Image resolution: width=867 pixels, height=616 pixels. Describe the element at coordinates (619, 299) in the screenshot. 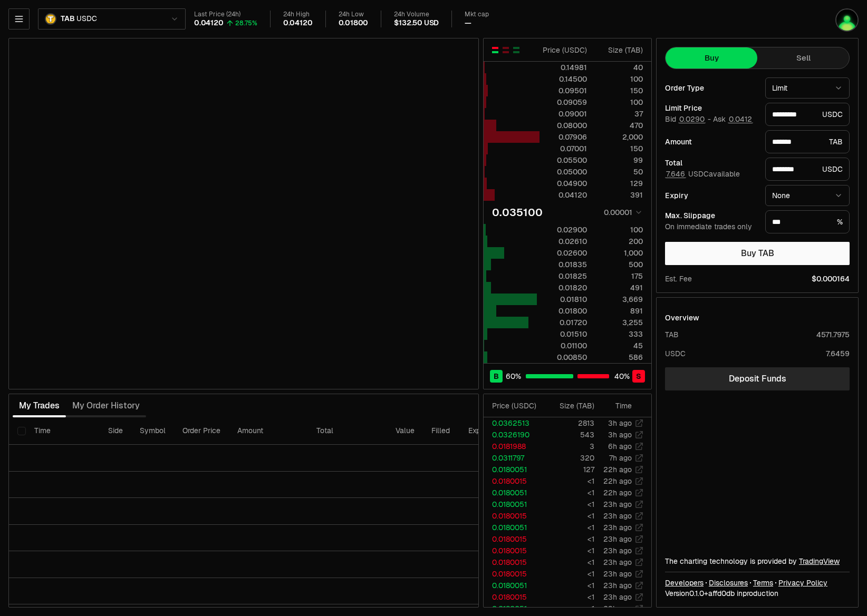

I see `div: 3,669` at that location.